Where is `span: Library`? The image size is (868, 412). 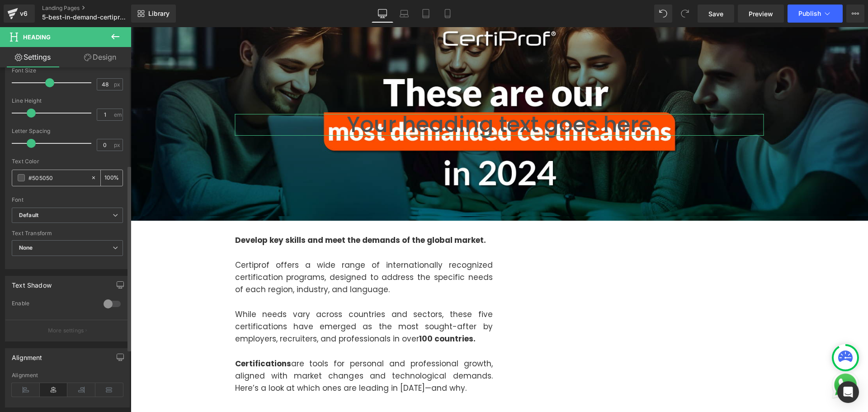 span: Library is located at coordinates (159, 13).